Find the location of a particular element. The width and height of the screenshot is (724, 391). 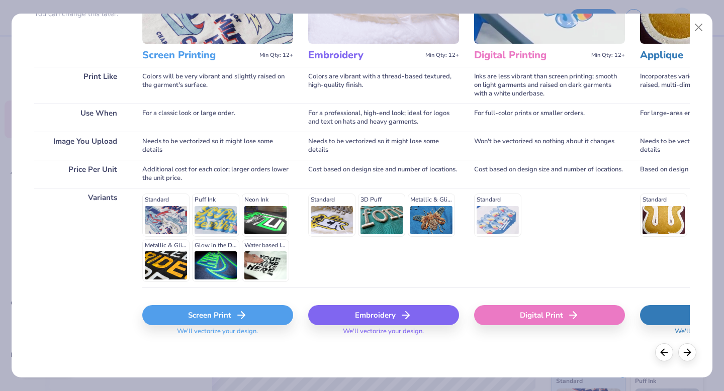

div: Use When is located at coordinates (80, 118).